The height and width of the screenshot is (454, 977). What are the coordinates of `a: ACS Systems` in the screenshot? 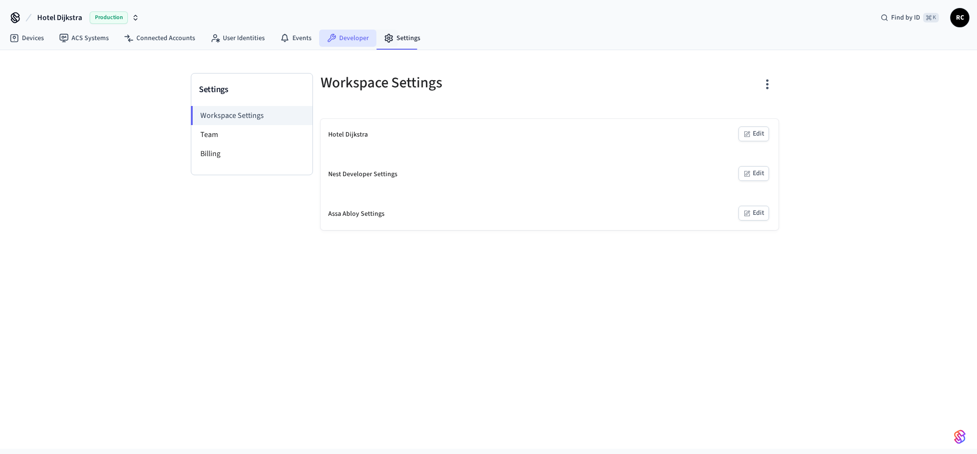 It's located at (84, 38).